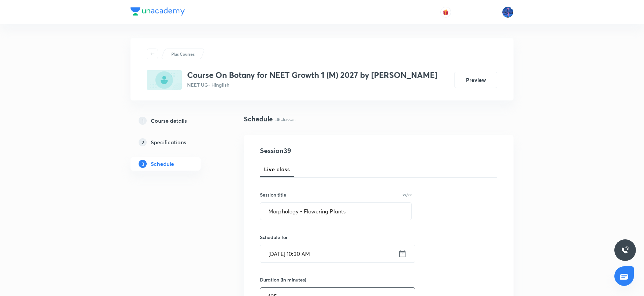  I want to click on p: Plus Courses, so click(183, 54).